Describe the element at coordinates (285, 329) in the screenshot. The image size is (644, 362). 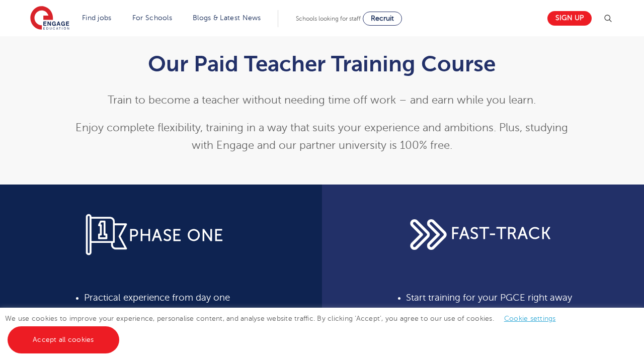
I see `span: We use cookies to improve your experience, personalise content, and analyse website traffic. By c...` at that location.